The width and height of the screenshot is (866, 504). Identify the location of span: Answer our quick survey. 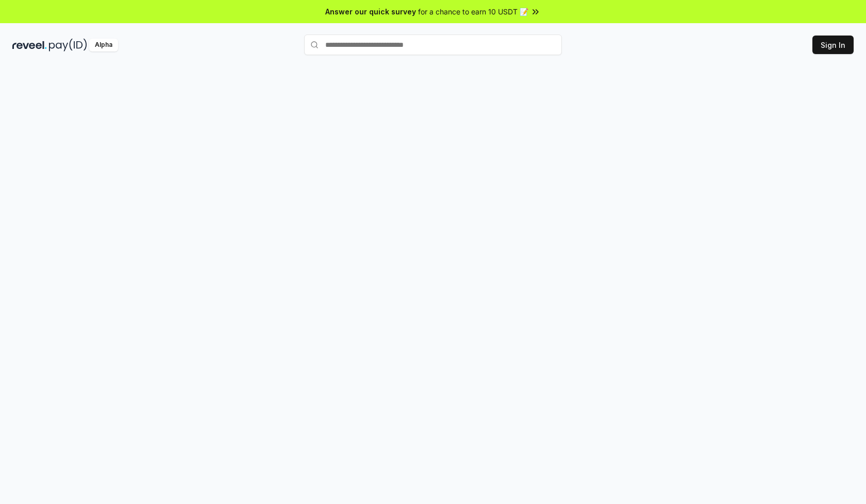
(371, 11).